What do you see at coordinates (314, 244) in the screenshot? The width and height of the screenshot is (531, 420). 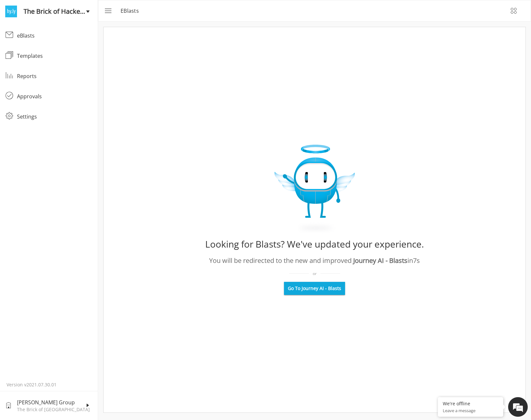 I see `div: Looking for Blasts? We've updated your experience.` at bounding box center [314, 244].